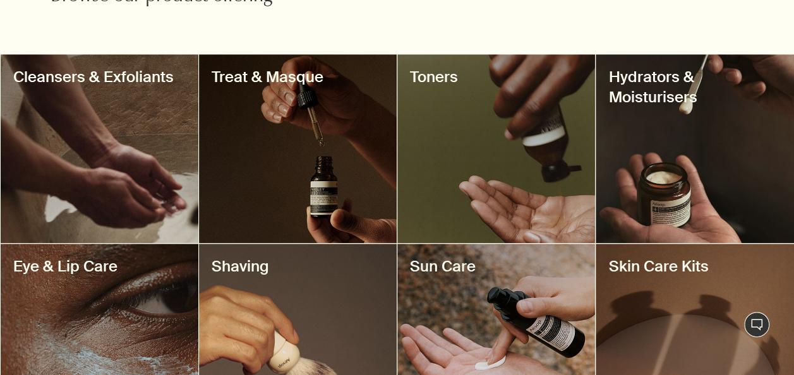 The height and width of the screenshot is (375, 794). I want to click on h3: Sun Care, so click(496, 267).